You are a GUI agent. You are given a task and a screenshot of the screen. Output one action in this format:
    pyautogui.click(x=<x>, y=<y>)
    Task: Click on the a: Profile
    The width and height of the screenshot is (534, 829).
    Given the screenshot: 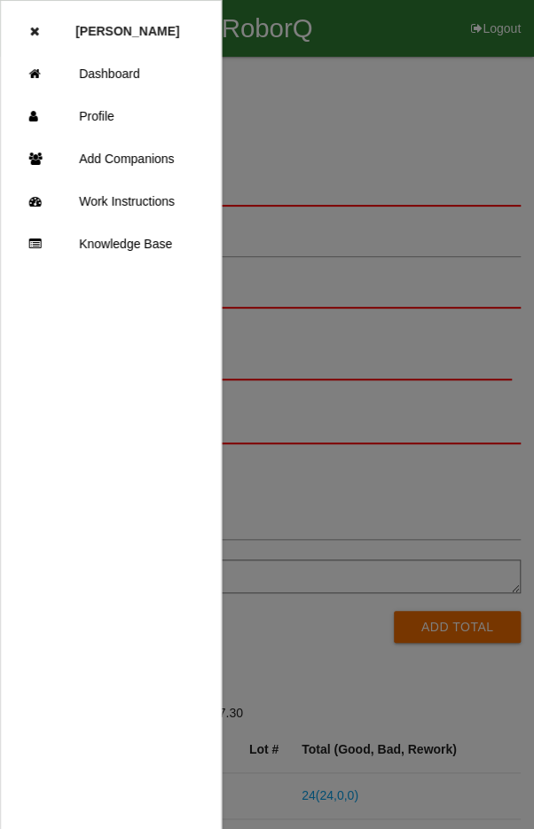 What is the action you would take?
    pyautogui.click(x=111, y=116)
    